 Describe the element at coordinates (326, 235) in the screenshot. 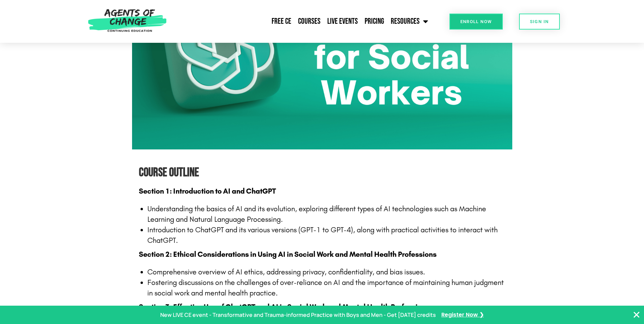

I see `li: Introduction to ChatGPT and its various versions (GPT-1 to GPT-4), along with practical activitie...` at that location.